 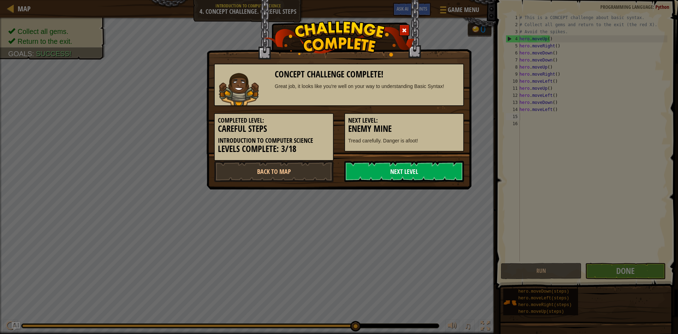 I want to click on h3: Enemy Mine, so click(x=404, y=129).